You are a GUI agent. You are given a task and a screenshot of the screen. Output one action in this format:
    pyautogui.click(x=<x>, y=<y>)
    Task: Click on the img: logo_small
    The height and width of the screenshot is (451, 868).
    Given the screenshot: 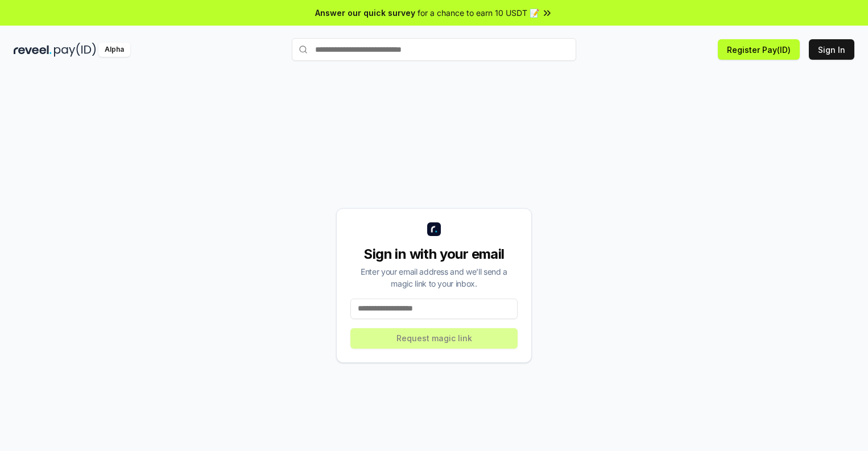 What is the action you would take?
    pyautogui.click(x=434, y=229)
    